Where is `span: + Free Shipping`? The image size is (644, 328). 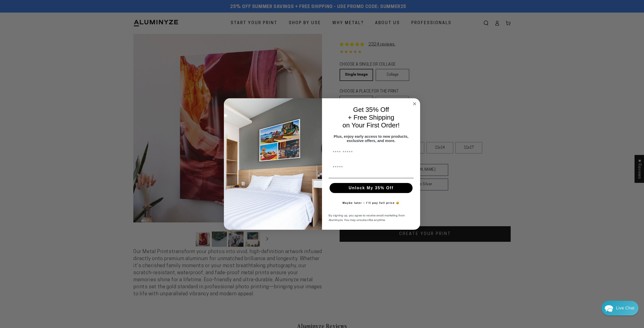 span: + Free Shipping is located at coordinates (371, 117).